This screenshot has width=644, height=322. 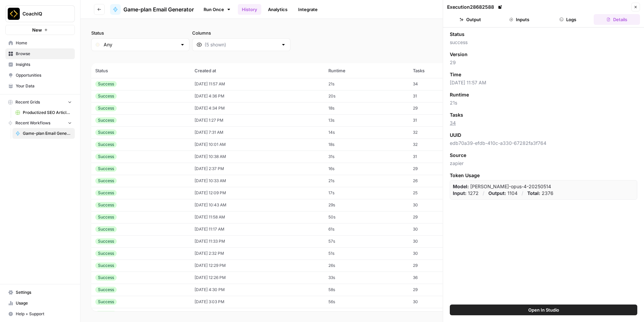 I want to click on td: 27s, so click(x=367, y=313).